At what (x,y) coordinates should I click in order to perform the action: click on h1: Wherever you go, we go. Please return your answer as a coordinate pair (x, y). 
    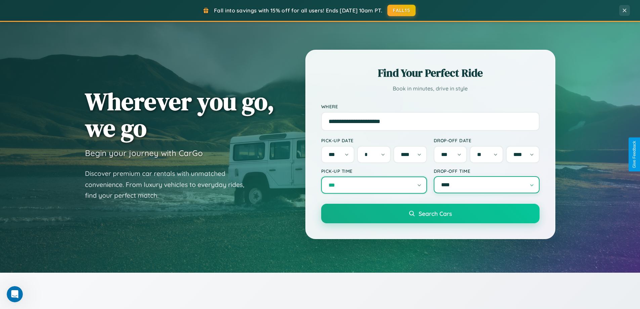
    Looking at the image, I should click on (180, 114).